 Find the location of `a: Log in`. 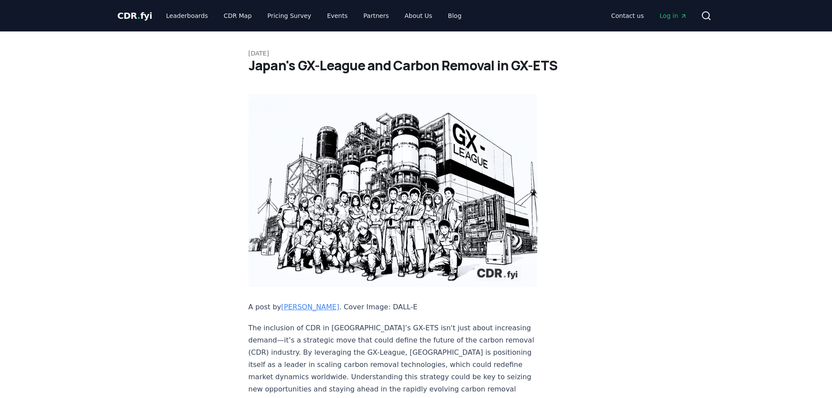

a: Log in is located at coordinates (673, 16).